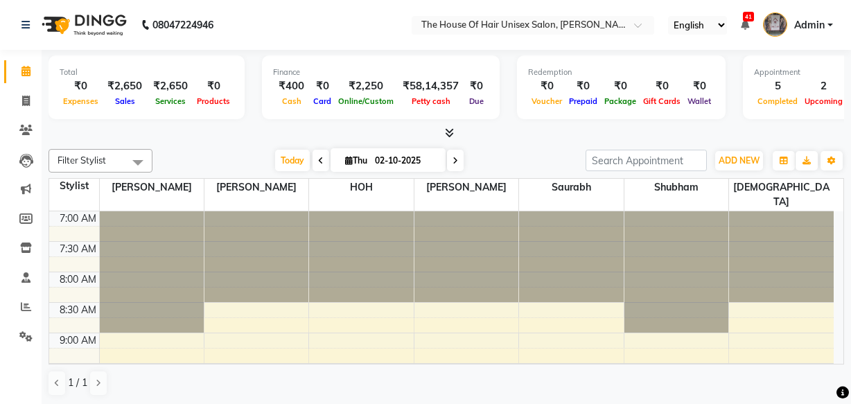 The height and width of the screenshot is (404, 851). I want to click on span: Voucher, so click(547, 101).